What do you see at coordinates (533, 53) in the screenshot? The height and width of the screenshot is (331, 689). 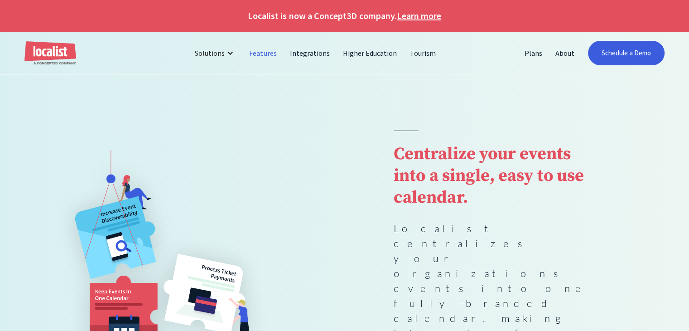 I see `a: Plans` at bounding box center [533, 53].